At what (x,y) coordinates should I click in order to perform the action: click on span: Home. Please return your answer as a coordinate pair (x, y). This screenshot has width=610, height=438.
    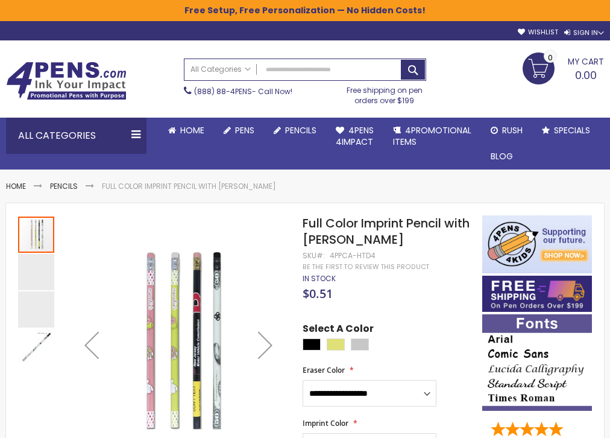
    Looking at the image, I should click on (192, 130).